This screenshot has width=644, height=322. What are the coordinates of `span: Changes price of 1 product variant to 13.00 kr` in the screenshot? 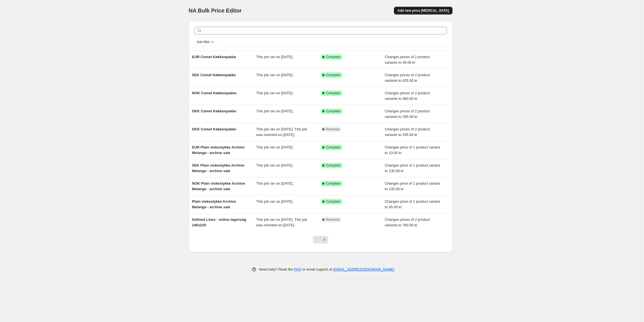 It's located at (412, 150).